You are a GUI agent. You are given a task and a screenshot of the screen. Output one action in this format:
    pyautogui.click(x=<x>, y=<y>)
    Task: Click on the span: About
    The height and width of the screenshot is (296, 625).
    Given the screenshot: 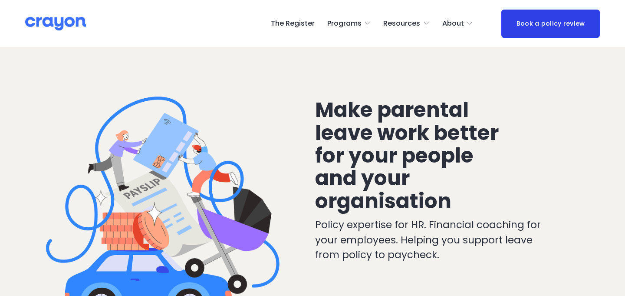 What is the action you would take?
    pyautogui.click(x=453, y=23)
    